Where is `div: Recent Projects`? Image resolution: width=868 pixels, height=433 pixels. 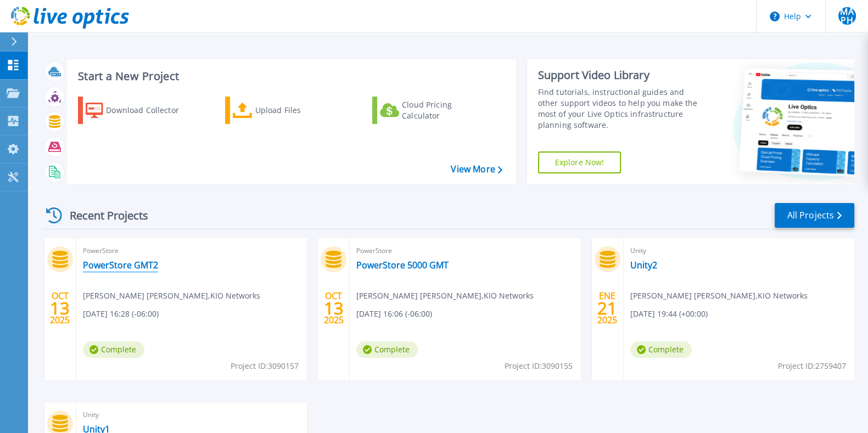
div: Recent Projects is located at coordinates (103, 215).